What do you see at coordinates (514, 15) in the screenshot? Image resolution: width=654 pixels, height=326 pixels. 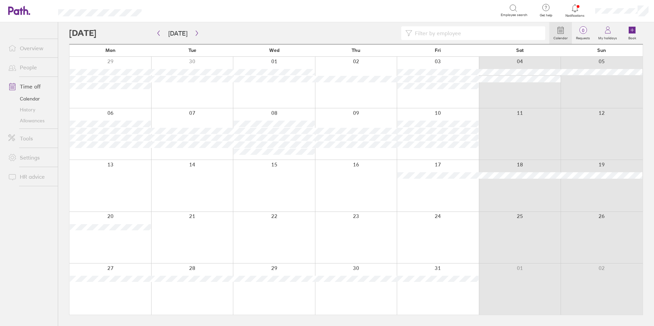 I see `span: Employee search` at bounding box center [514, 15].